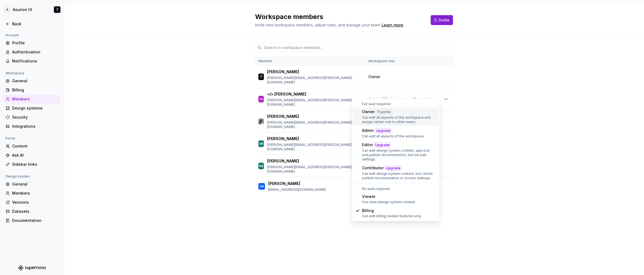 This screenshot has height=275, width=644. What do you see at coordinates (396, 104) in the screenshot?
I see `div: Full seat required` at bounding box center [396, 104].